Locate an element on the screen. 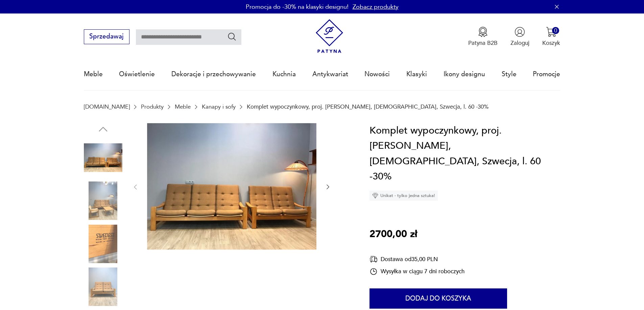 This screenshot has height=310, width=644. p: Koszyk is located at coordinates (551, 43).